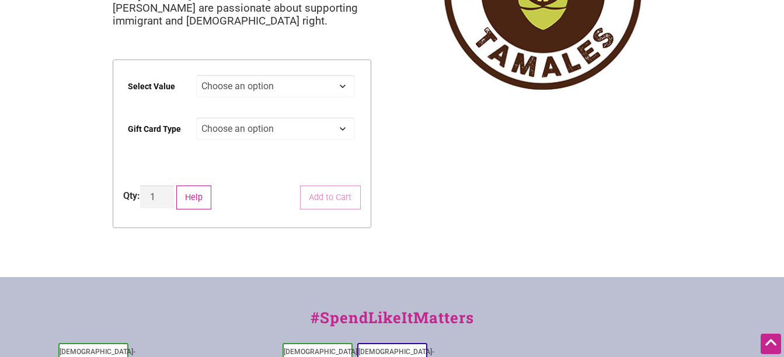 The image size is (784, 357). I want to click on label: Gift Card Type, so click(154, 129).